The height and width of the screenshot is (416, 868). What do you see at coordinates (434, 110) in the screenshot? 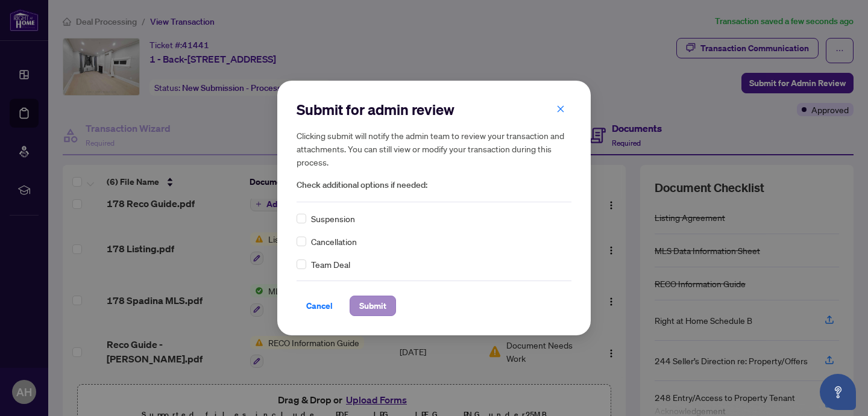
I see `h2: Submit for admin review` at bounding box center [434, 110].